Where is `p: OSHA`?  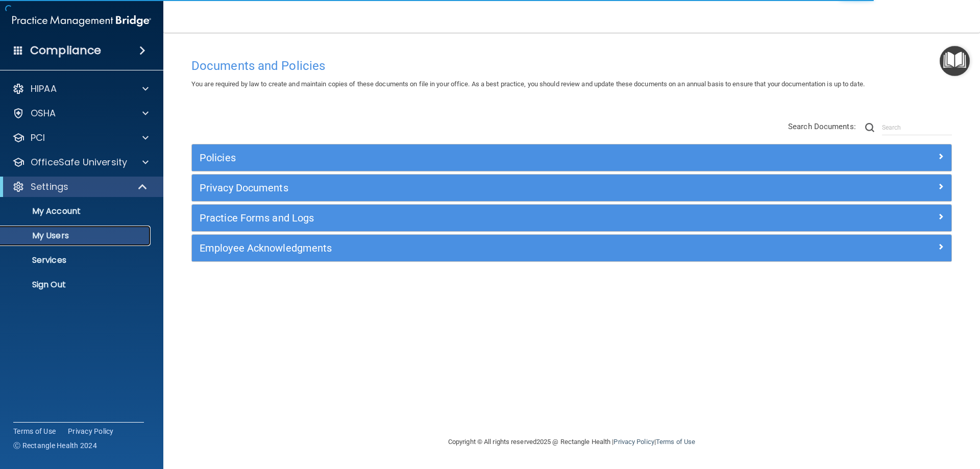 p: OSHA is located at coordinates (43, 113).